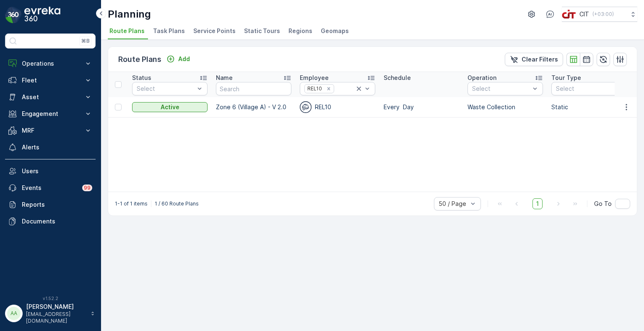 This screenshot has width=644, height=331. I want to click on p: ⌘B, so click(85, 41).